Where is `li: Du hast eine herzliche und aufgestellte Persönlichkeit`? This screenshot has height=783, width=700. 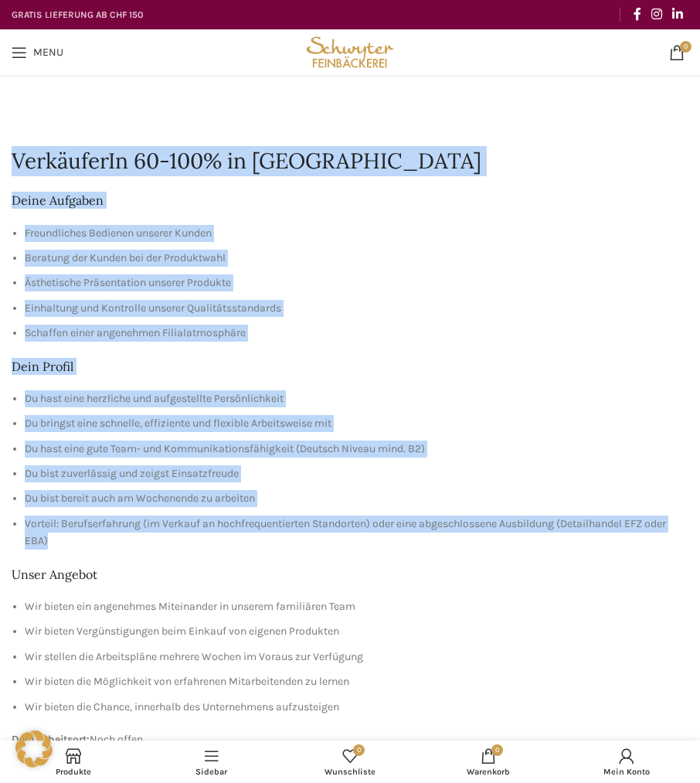
li: Du hast eine herzliche und aufgestellte Persönlichkeit is located at coordinates (356, 399).